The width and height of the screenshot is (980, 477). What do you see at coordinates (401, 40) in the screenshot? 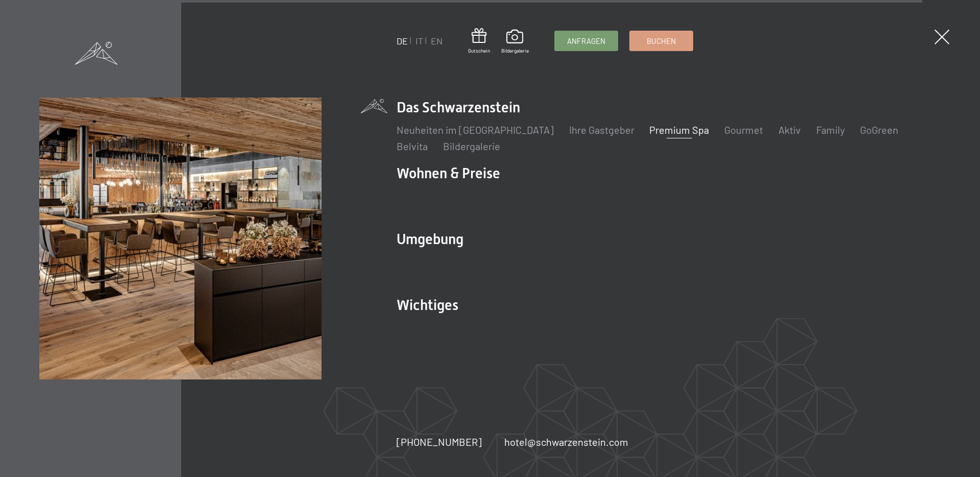
I see `a: DE` at bounding box center [401, 40].